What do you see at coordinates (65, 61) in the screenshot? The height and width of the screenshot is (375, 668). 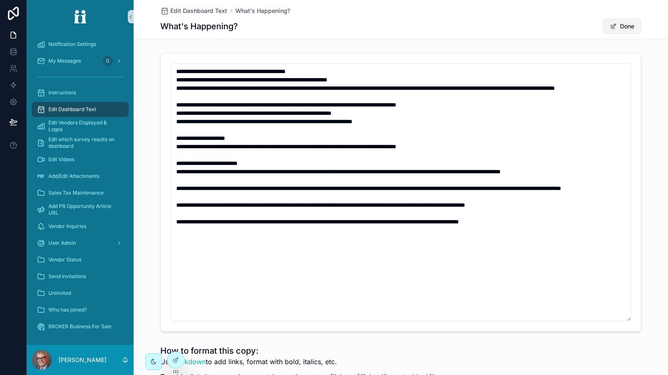 I see `span: My Messages` at bounding box center [65, 61].